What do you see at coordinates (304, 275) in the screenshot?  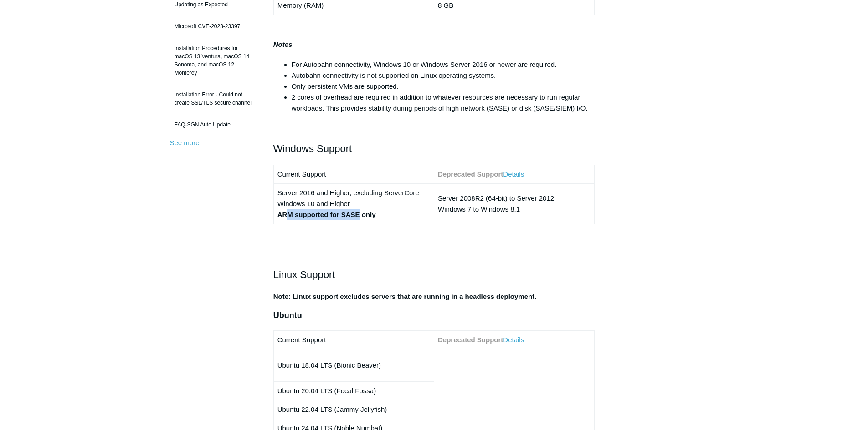 I see `span: Linux Support` at bounding box center [304, 275].